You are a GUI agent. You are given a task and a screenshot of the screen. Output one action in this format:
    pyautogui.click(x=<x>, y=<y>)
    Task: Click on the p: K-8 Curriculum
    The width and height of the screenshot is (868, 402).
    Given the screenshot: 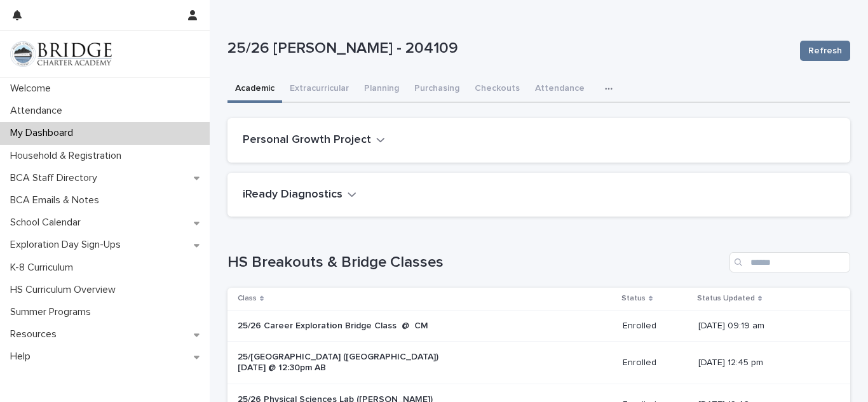 What is the action you would take?
    pyautogui.click(x=44, y=267)
    